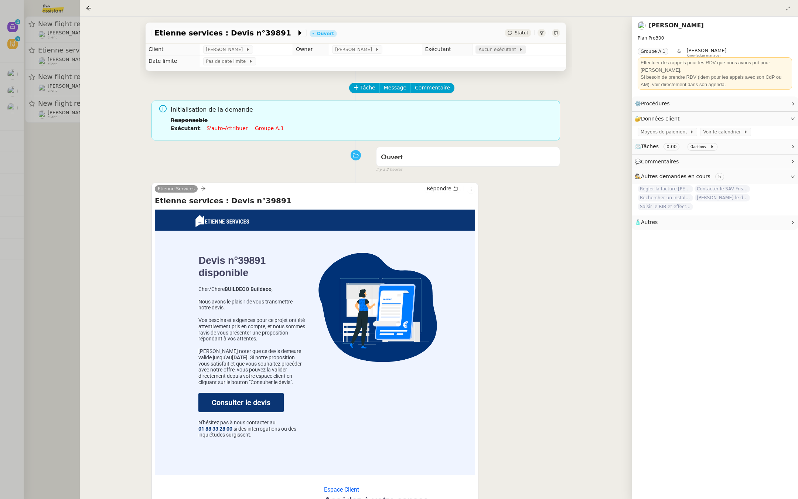 The width and height of the screenshot is (798, 499). Describe the element at coordinates (241, 402) in the screenshot. I see `strong: Consulter le devis` at that location.